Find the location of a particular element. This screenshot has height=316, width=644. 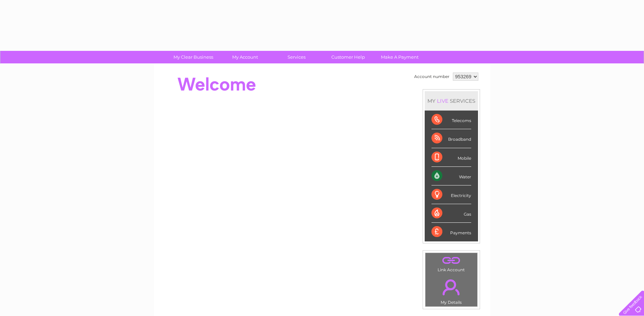

div: Gas is located at coordinates (451, 213).